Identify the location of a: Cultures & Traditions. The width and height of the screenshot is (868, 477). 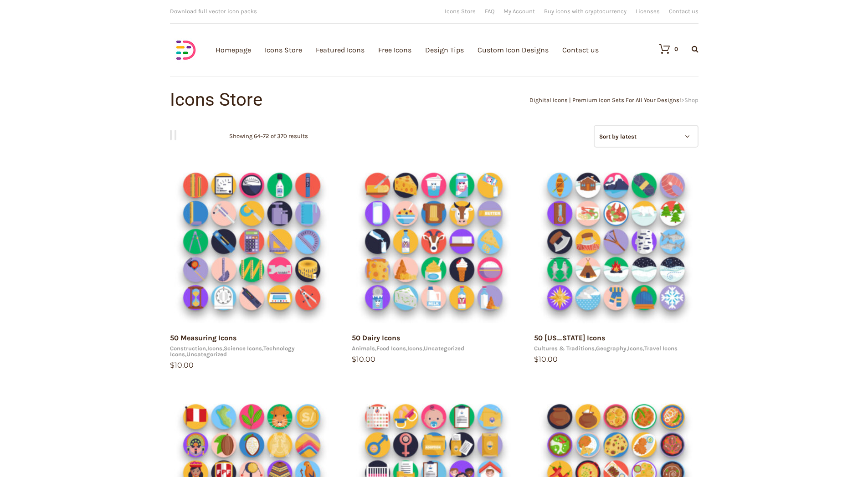
(564, 348).